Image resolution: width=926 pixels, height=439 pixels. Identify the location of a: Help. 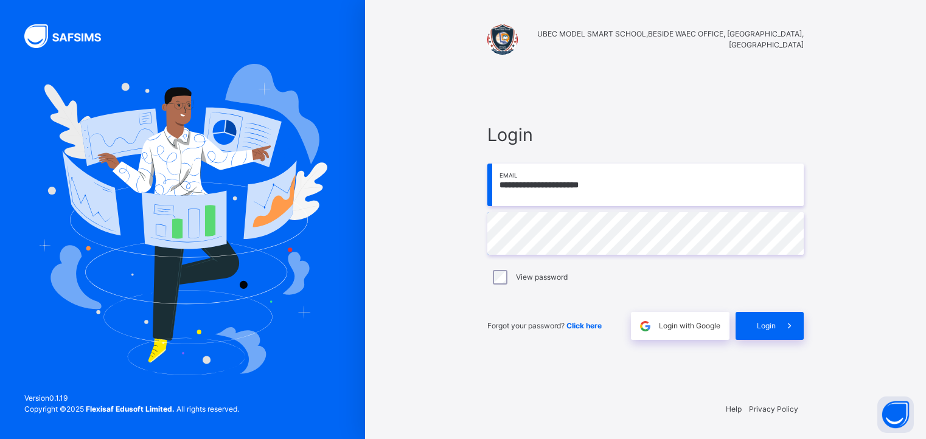
(733, 409).